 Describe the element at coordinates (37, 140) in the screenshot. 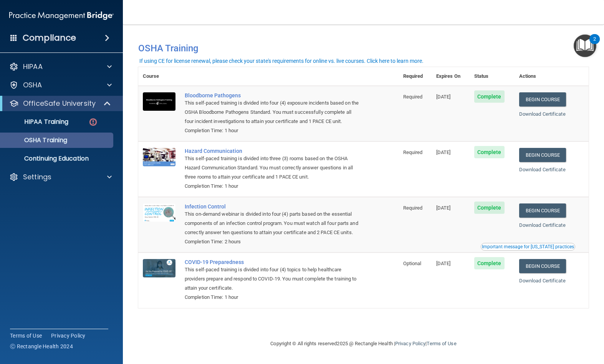

I see `p: OSHA Training` at that location.